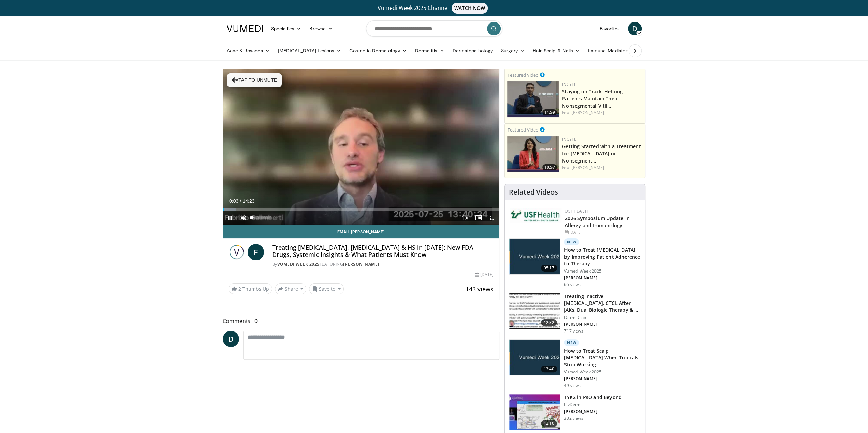  What do you see at coordinates (550, 168) in the screenshot?
I see `span: 10:57` at bounding box center [550, 168].